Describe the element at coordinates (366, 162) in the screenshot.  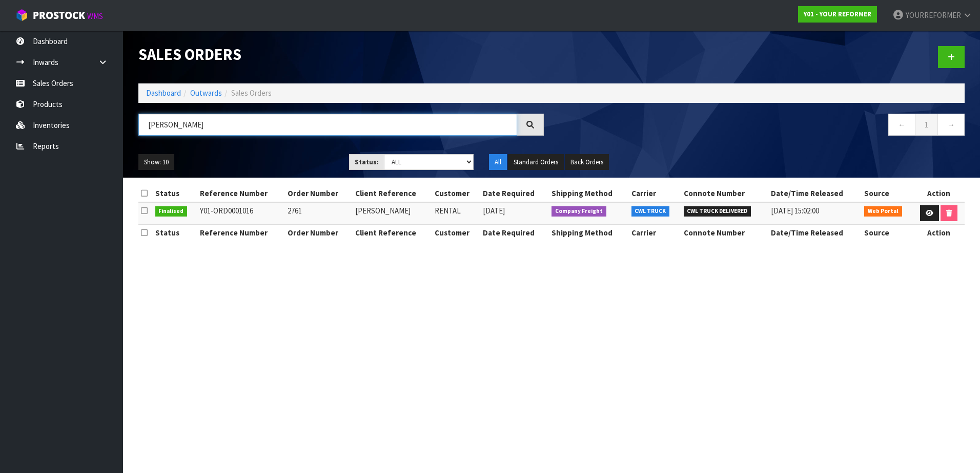
I see `strong: Status:` at that location.